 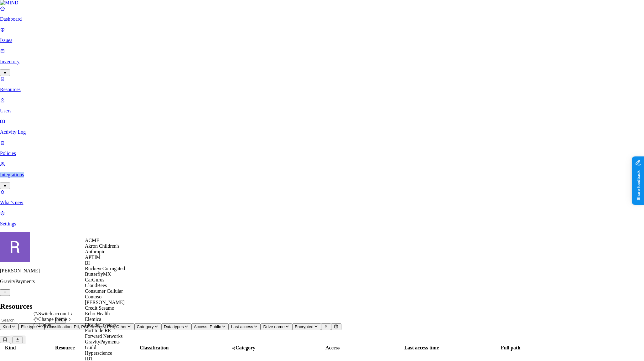 I want to click on span: CarGurus, so click(x=94, y=279).